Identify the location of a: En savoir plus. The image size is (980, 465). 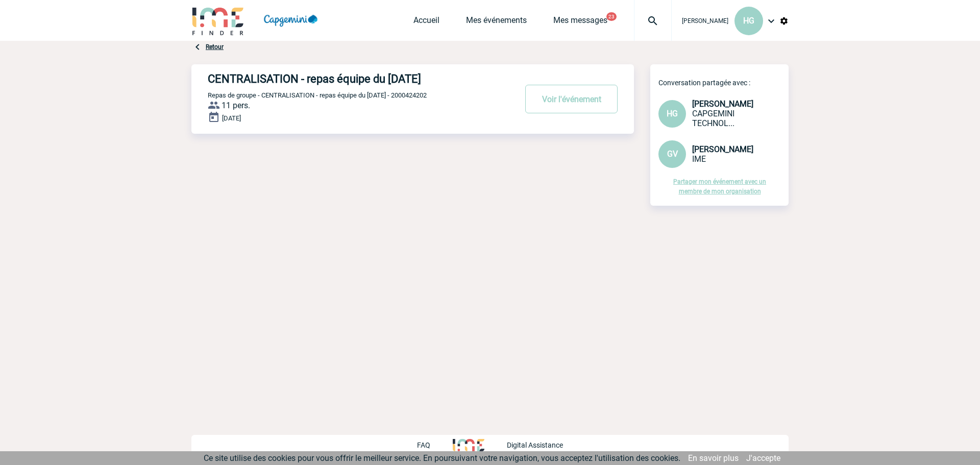
(713, 458).